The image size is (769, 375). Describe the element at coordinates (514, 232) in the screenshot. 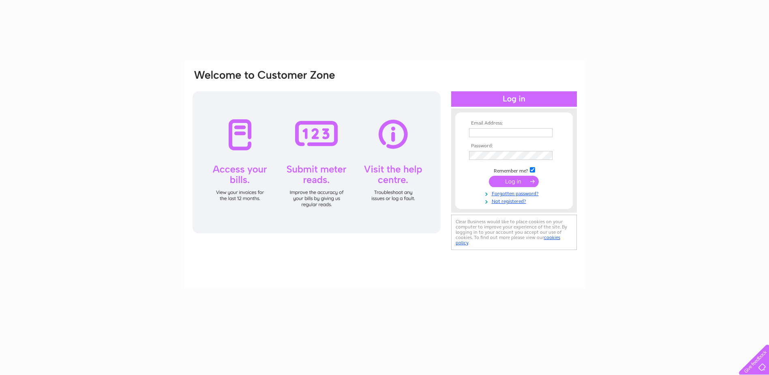

I see `div: Clear Business would like to place cookies on your computer to improve your experience of the sit...` at that location.